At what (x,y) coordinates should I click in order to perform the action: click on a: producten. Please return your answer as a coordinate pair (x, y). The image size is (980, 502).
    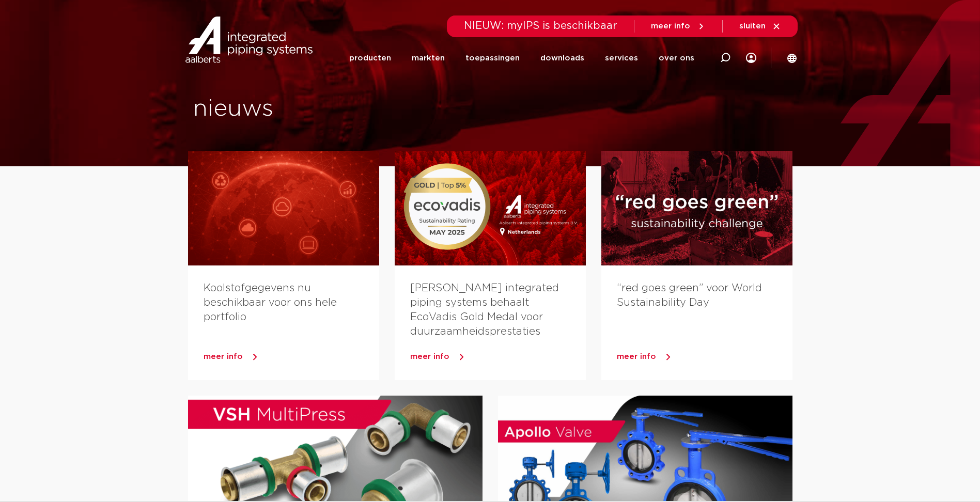
    Looking at the image, I should click on (370, 58).